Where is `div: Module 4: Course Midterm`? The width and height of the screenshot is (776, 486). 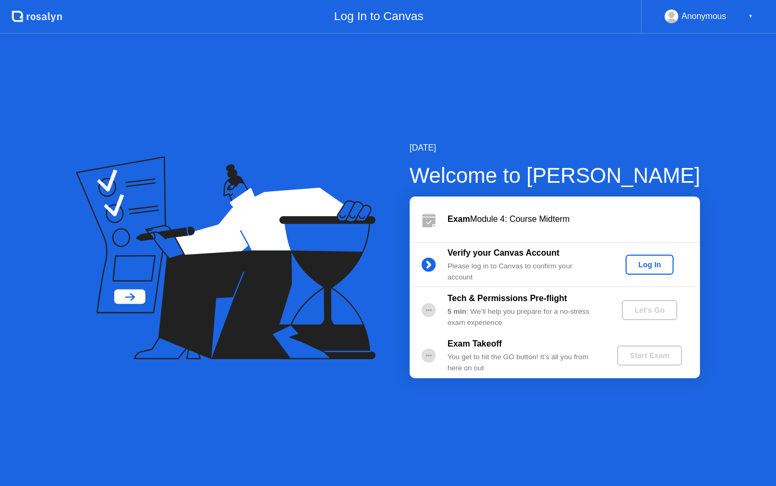 div: Module 4: Course Midterm is located at coordinates (574, 219).